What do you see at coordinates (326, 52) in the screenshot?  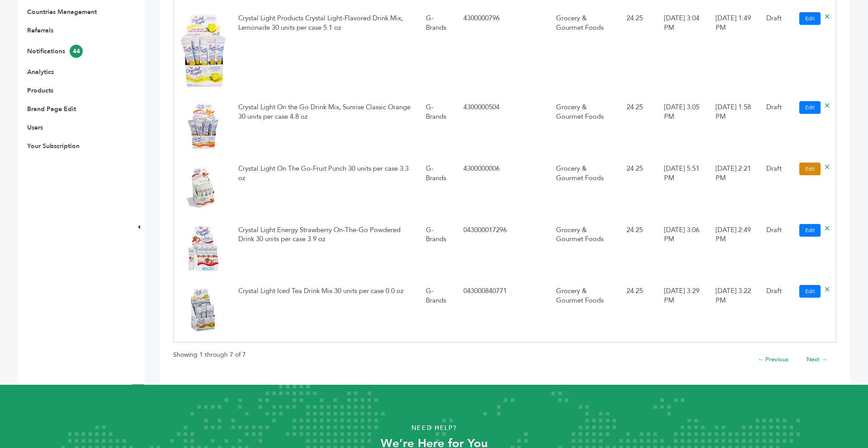 I see `td: Crystal Light Products Crystal Light-Flavored Drink Mix, Lemonade 30 units per case 5.1 oz` at bounding box center [326, 52].